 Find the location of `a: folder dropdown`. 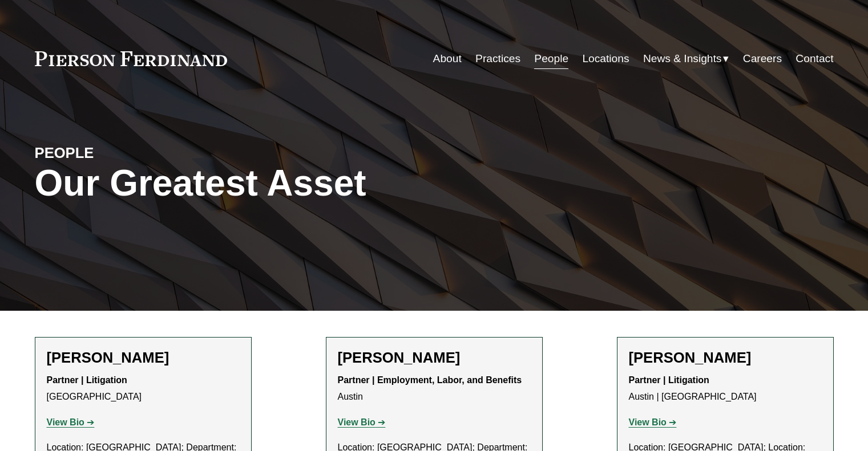

a: folder dropdown is located at coordinates (686, 58).